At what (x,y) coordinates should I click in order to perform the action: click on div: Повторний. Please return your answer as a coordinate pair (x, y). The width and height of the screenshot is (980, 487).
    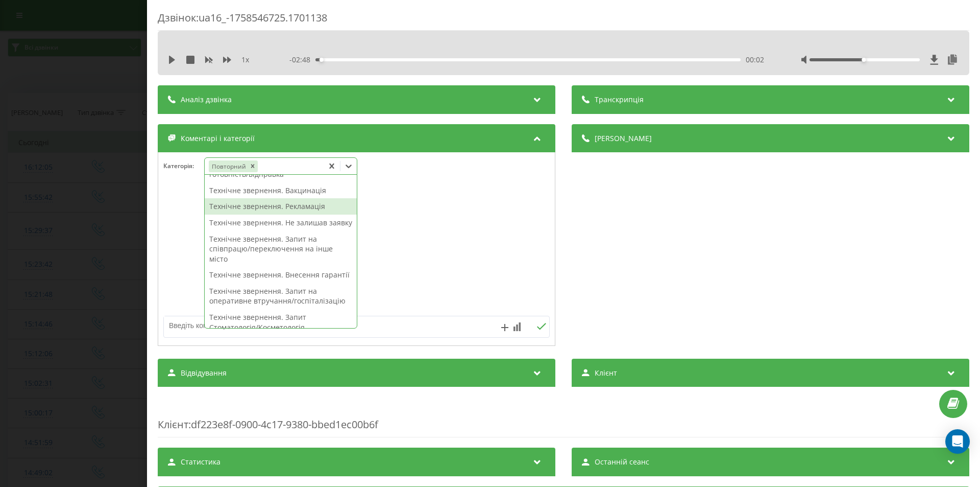
    Looking at the image, I should click on (228, 166).